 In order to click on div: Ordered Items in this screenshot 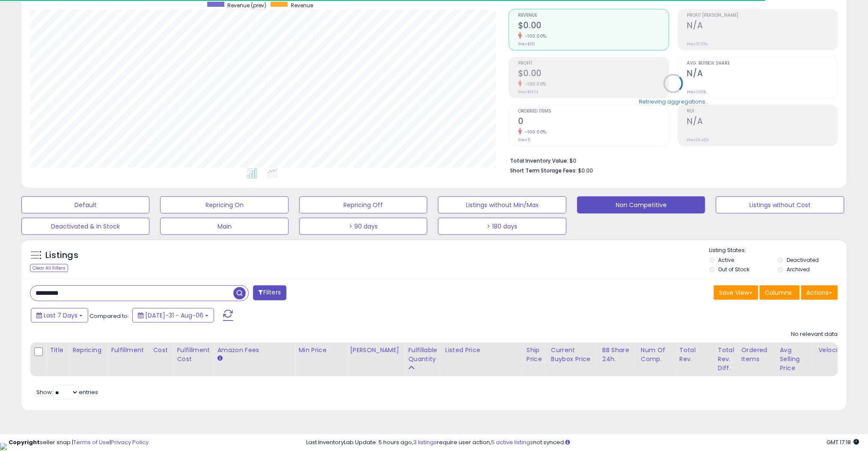, I will do `click(757, 355)`.